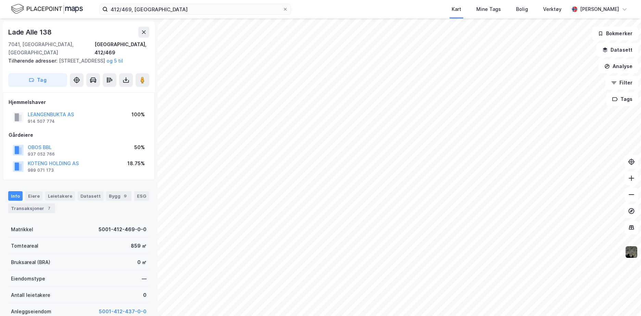  What do you see at coordinates (125, 196) in the screenshot?
I see `div: 9` at bounding box center [125, 196].